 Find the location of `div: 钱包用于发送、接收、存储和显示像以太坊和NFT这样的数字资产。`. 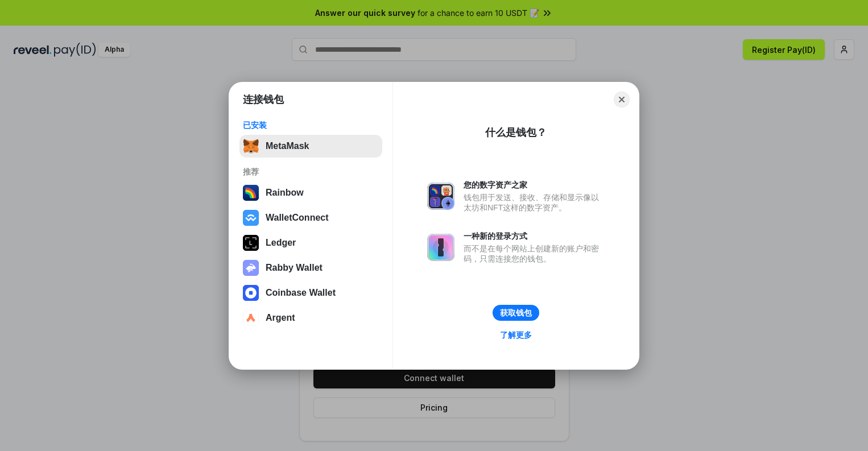

div: 钱包用于发送、接收、存储和显示像以太坊和NFT这样的数字资产。 is located at coordinates (534, 203).